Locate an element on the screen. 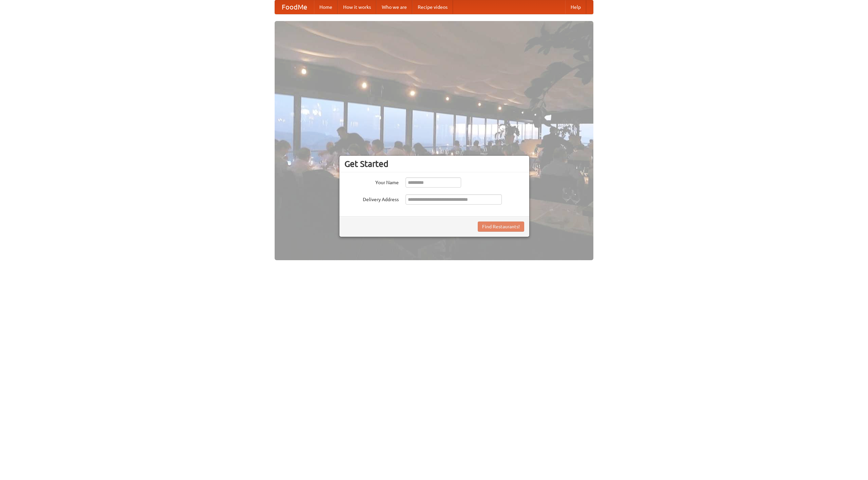 The height and width of the screenshot is (480, 868). h3: Get Started is located at coordinates (434, 163).